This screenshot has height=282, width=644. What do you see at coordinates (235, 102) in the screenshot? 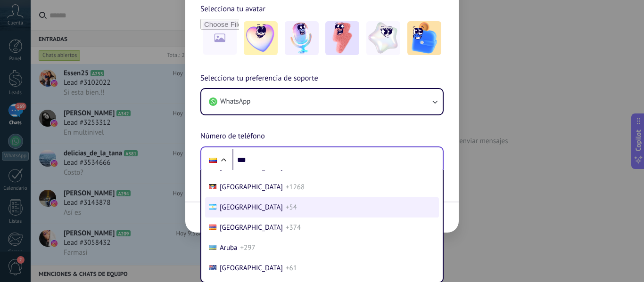
I see `span: WhatsApp` at bounding box center [235, 102].